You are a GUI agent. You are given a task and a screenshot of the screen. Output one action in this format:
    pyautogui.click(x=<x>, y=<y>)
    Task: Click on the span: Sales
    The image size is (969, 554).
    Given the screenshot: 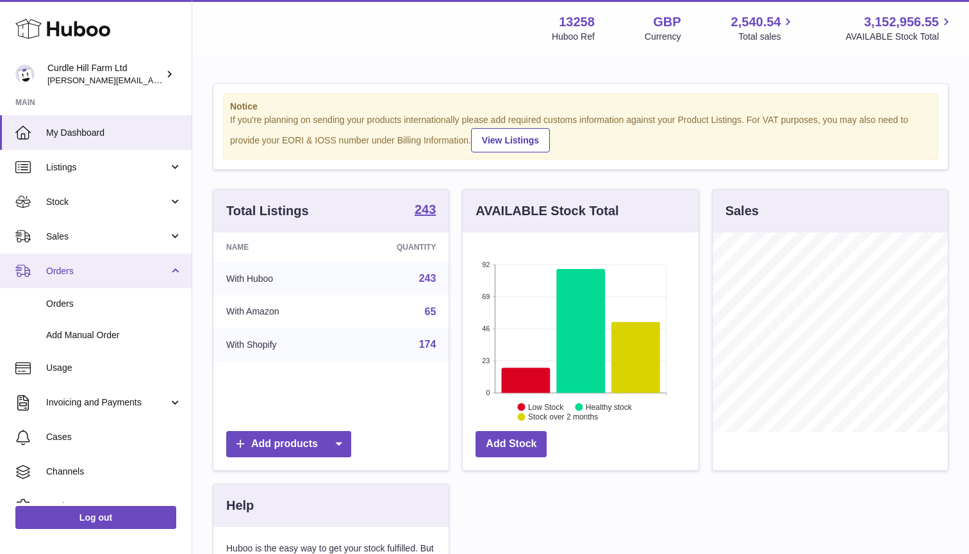 What is the action you would take?
    pyautogui.click(x=107, y=237)
    